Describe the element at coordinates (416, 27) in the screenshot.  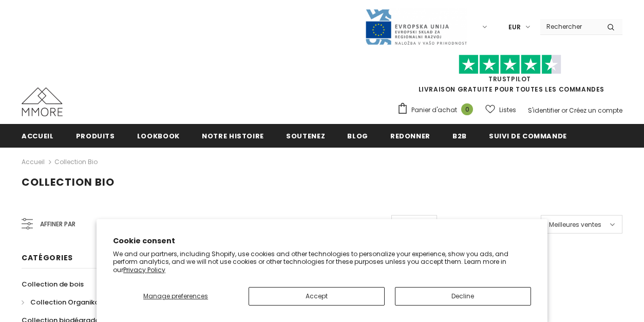
I see `img: Javni Razpis` at that location.